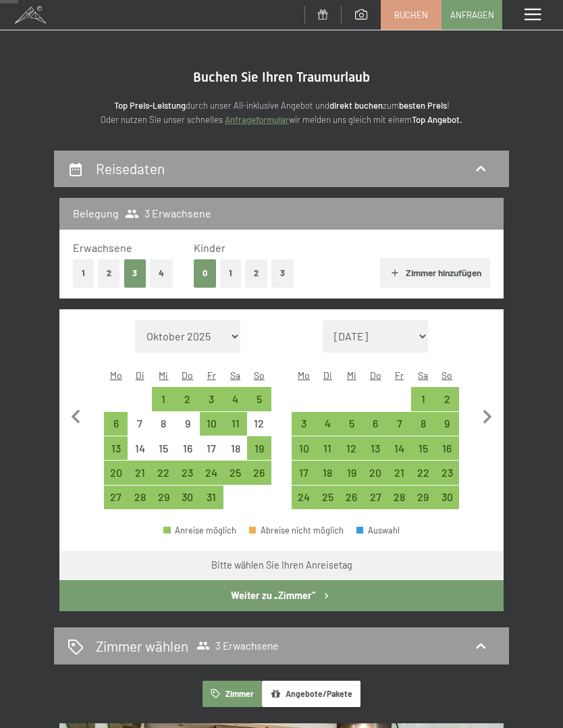 The height and width of the screenshot is (728, 563). I want to click on div: Mon Nov 03 2025, so click(303, 424).